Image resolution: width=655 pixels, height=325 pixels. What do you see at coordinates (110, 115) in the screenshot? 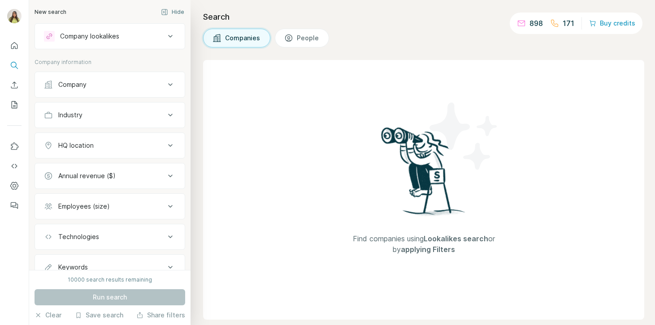
I see `button: Industry` at bounding box center [110, 115].